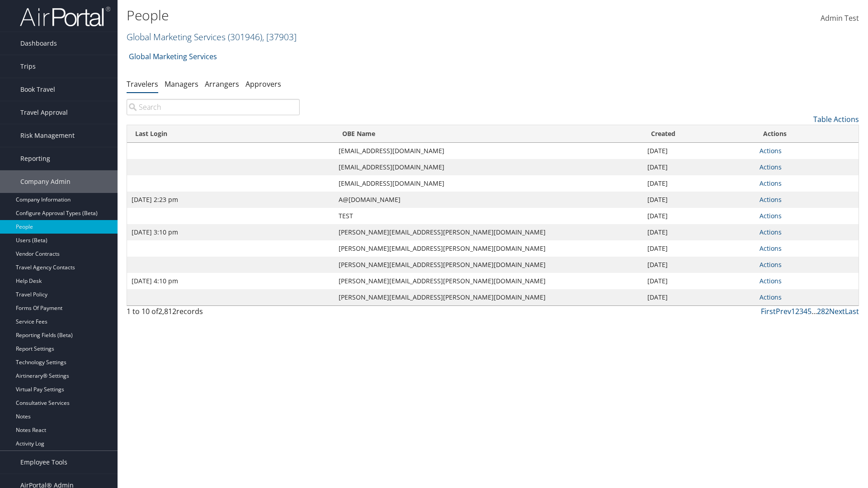 This screenshot has height=488, width=868. Describe the element at coordinates (143, 84) in the screenshot. I see `a: Travelers` at that location.